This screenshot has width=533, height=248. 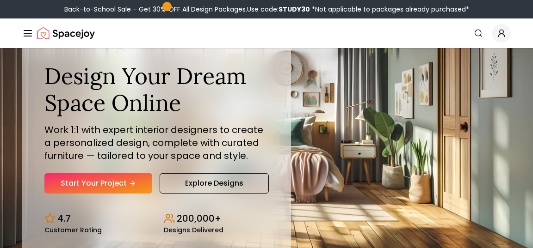 What do you see at coordinates (278, 9) in the screenshot?
I see `span: Use code:` at bounding box center [278, 9].